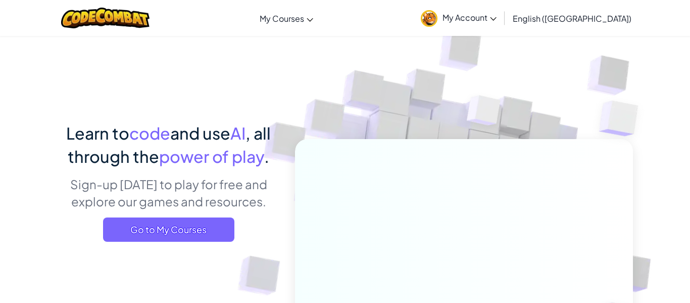  What do you see at coordinates (212, 156) in the screenshot?
I see `span: power of play` at bounding box center [212, 156].